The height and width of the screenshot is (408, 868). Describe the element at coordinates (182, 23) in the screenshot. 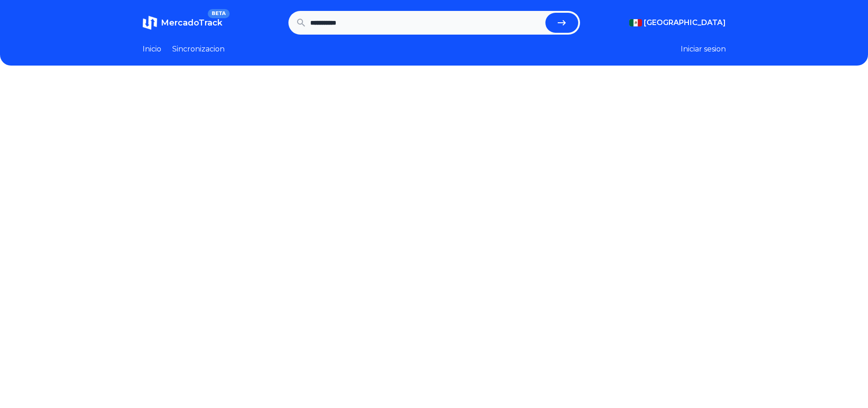

I see `a: MercadoTrackBETA` at that location.